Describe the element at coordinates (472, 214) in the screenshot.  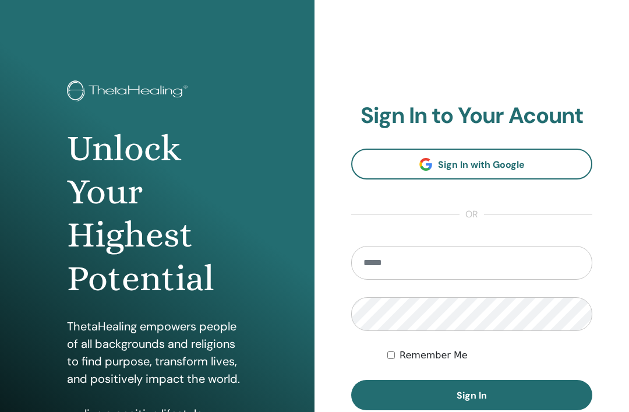
I see `span: or` at that location.